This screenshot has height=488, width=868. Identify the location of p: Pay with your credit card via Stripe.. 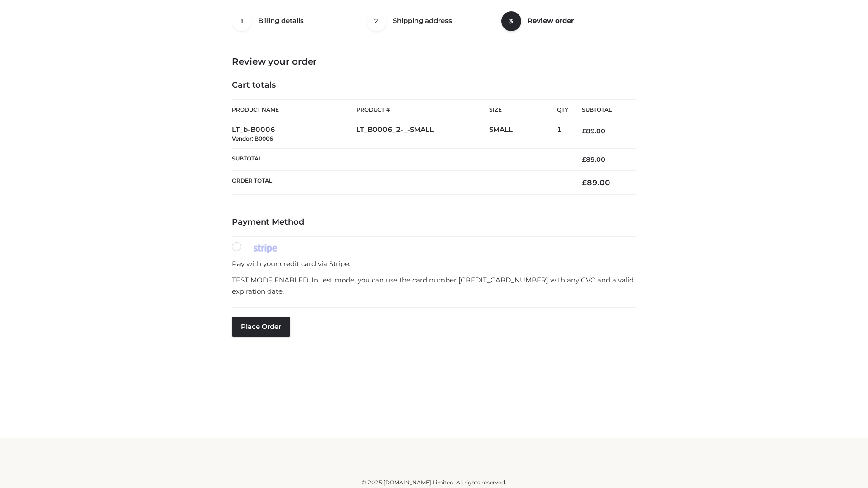
(434, 264).